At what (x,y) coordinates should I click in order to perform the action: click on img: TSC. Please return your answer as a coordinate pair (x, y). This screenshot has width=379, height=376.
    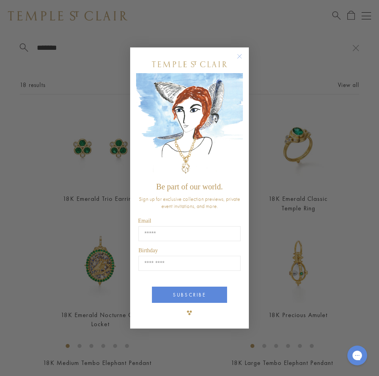
    Looking at the image, I should click on (189, 313).